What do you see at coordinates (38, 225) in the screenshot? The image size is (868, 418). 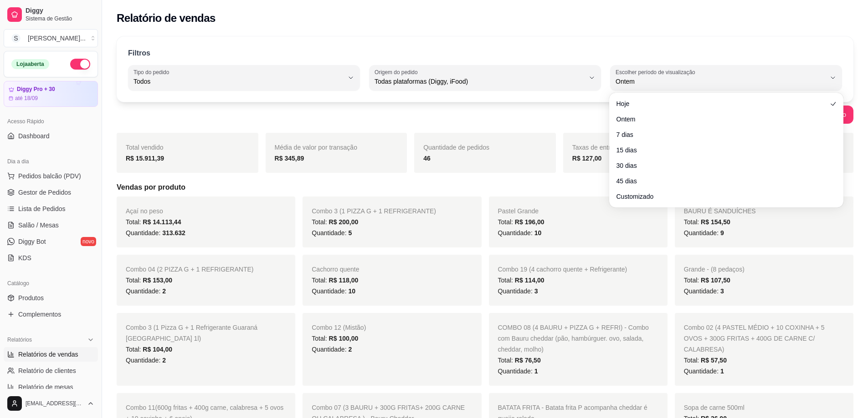 I see `span: Salão / Mesas` at bounding box center [38, 225].